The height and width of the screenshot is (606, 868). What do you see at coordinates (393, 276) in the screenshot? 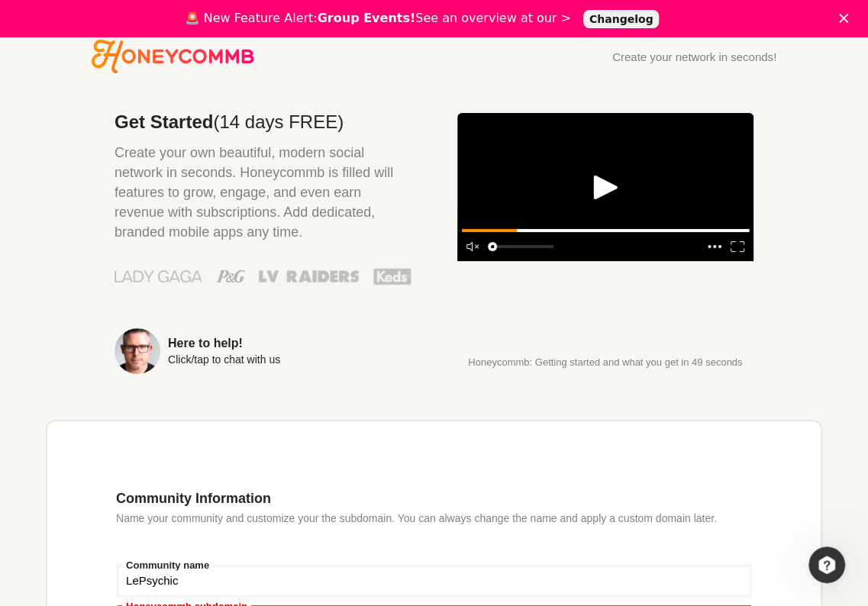
I see `img: Keds` at bounding box center [393, 276].